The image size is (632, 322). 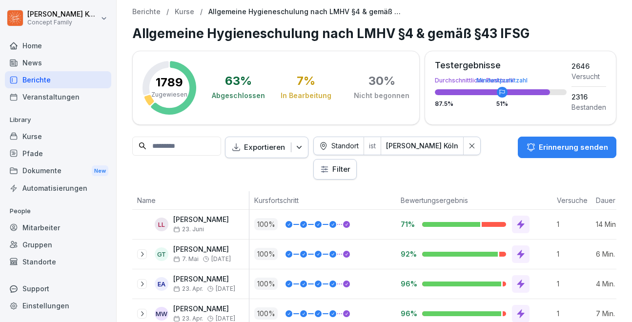 What do you see at coordinates (267, 147) in the screenshot?
I see `button: Exportieren` at bounding box center [267, 147].